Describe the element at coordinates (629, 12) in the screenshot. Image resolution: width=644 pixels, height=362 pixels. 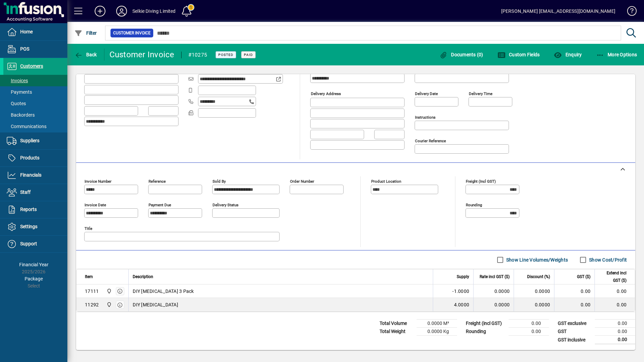
I see `a: Knowledge Base` at that location.